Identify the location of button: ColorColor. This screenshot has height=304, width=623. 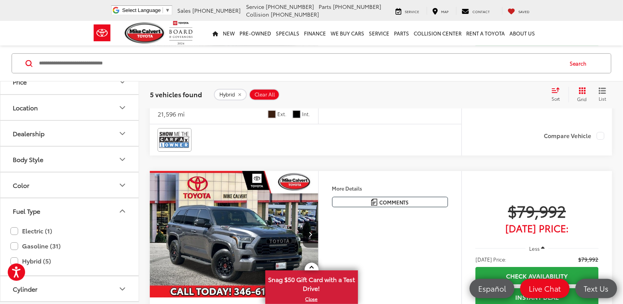
(70, 185).